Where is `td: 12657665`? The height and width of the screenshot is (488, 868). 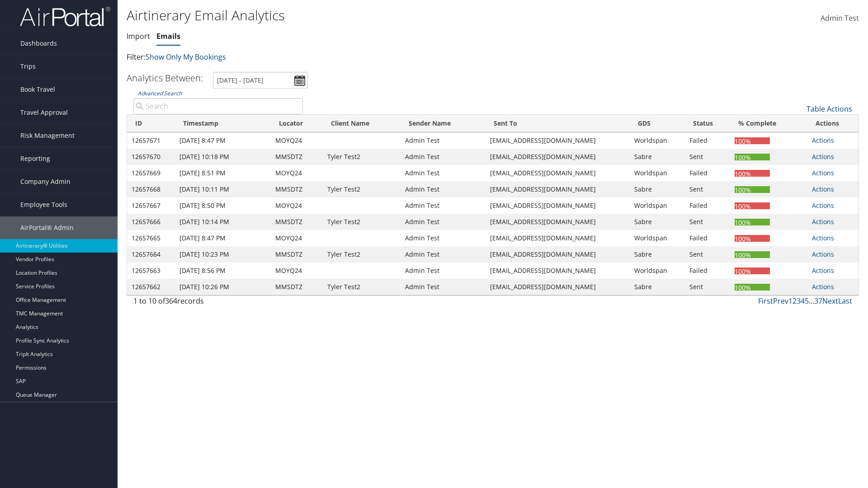 td: 12657665 is located at coordinates (151, 238).